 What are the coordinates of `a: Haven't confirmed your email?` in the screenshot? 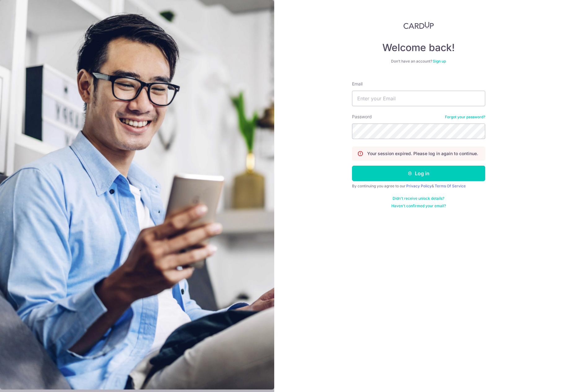 It's located at (419, 206).